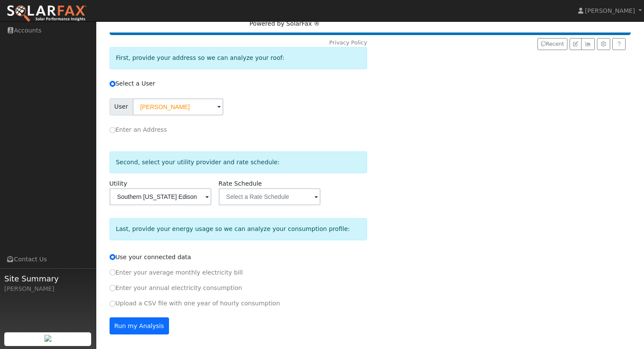 This screenshot has width=644, height=349. I want to click on button: Multi-Series Graph, so click(588, 44).